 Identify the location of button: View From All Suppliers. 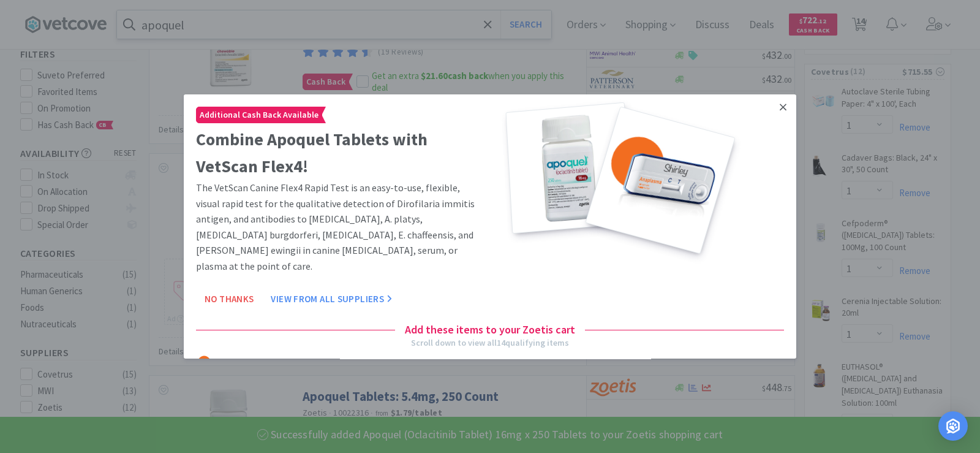
(331, 299).